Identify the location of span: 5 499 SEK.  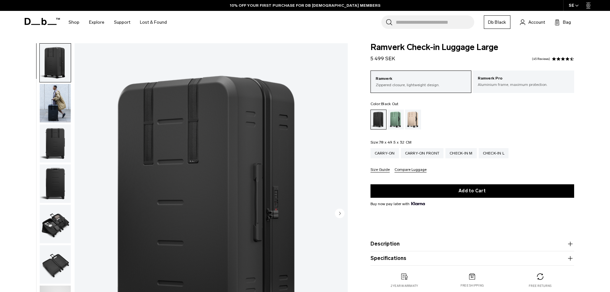
(382, 58).